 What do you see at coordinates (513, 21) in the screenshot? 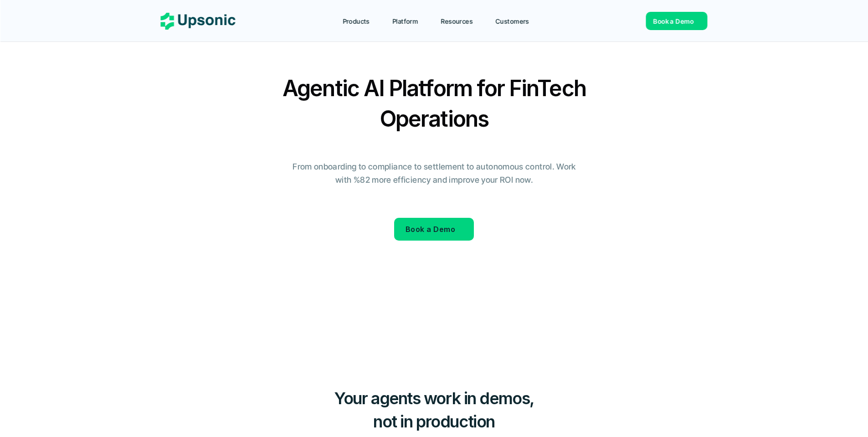
I see `p: Customers` at bounding box center [513, 21].